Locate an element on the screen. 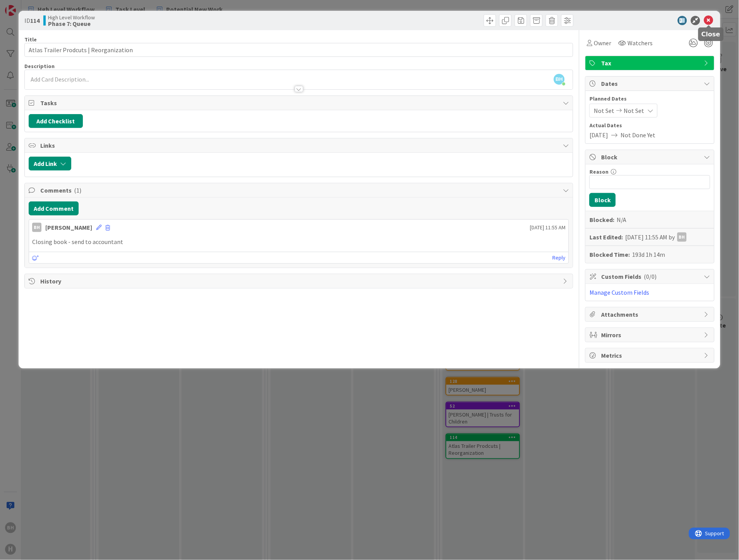 This screenshot has width=739, height=560. span: Owner is located at coordinates (602, 43).